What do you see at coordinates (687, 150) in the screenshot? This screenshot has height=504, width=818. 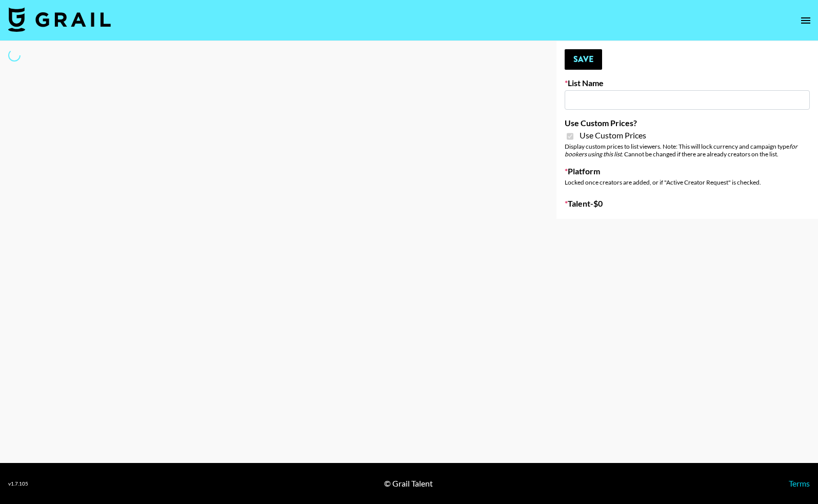 I see `div: Display custom prices to list viewers. Note: This will lock currency and campaign type . Cannot b...` at bounding box center [687, 150].